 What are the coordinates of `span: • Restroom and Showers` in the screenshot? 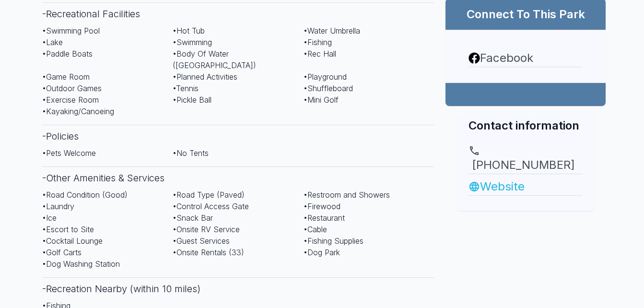 It's located at (347, 195).